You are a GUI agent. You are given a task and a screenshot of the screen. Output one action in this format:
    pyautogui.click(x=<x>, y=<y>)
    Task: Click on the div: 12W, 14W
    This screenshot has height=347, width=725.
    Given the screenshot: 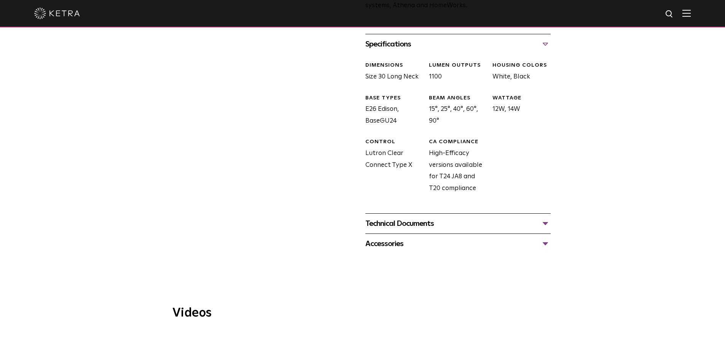 What is the action you would take?
    pyautogui.click(x=519, y=111)
    